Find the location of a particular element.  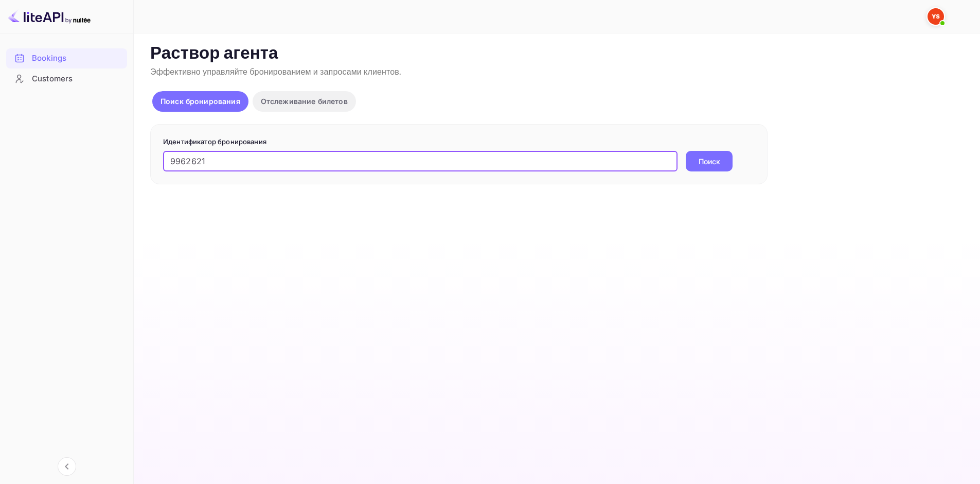

ya-tr-span: Отслеживание билетов is located at coordinates (304, 101).